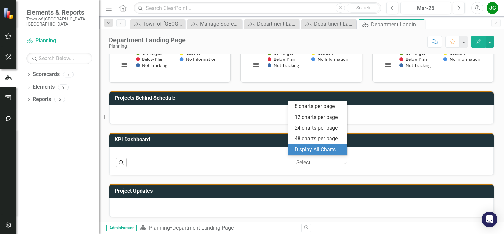 Image resolution: width=504 pixels, height=234 pixels. Describe the element at coordinates (147, 46) in the screenshot. I see `div: Planning` at that location.